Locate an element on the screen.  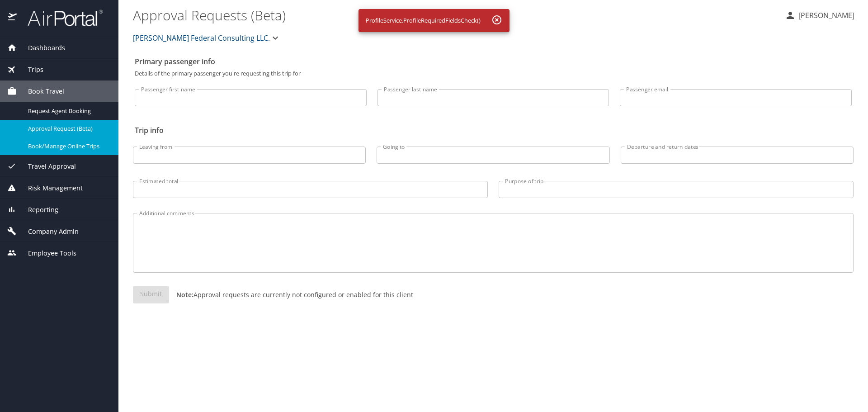
h1: Approval Requests (Beta) is located at coordinates (455, 15).